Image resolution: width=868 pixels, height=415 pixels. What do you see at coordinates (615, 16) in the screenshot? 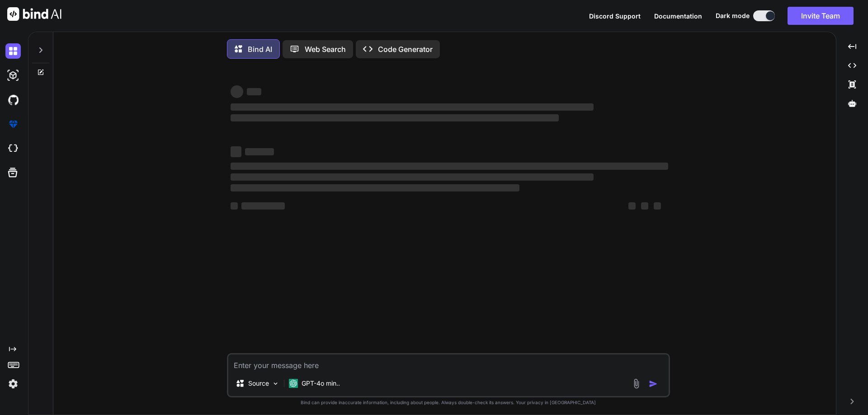
I see `button: Discord Support` at bounding box center [615, 16].